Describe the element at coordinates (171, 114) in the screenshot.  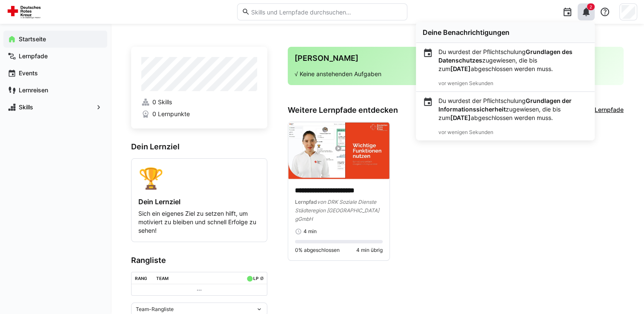
I see `span: 0 Lernpunkte` at that location.